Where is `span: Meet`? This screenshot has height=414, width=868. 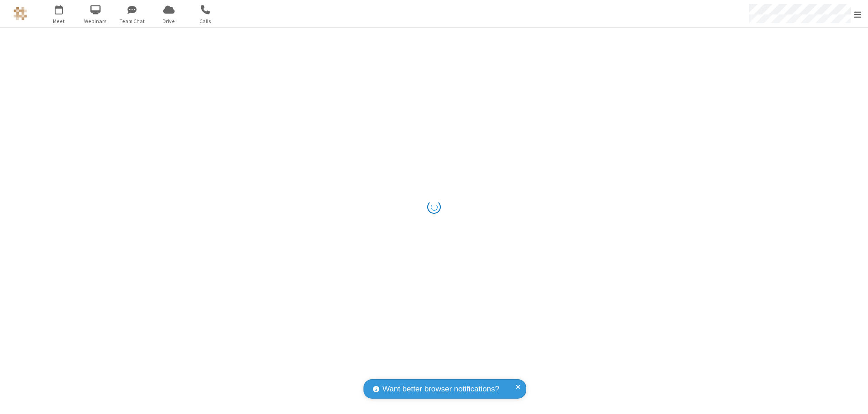
span: Meet is located at coordinates (59, 21).